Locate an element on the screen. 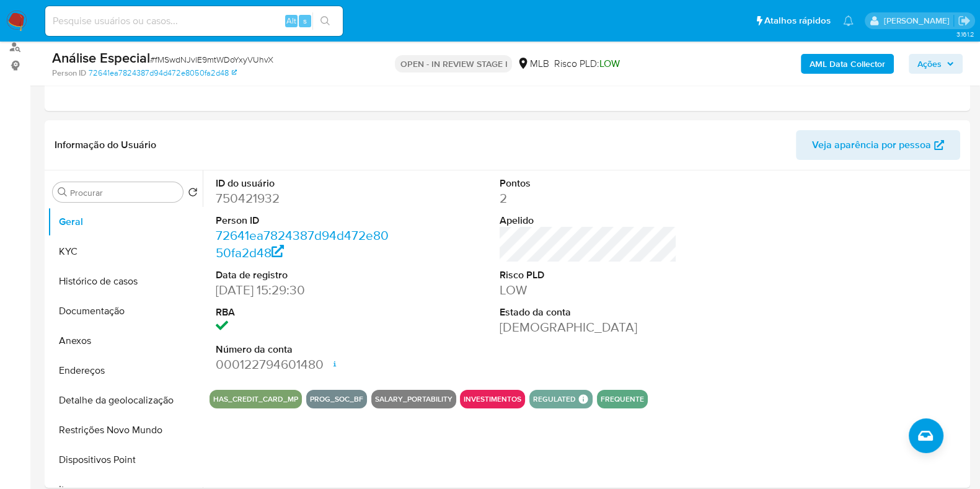  span: Atalhos rápidos is located at coordinates (797, 21).